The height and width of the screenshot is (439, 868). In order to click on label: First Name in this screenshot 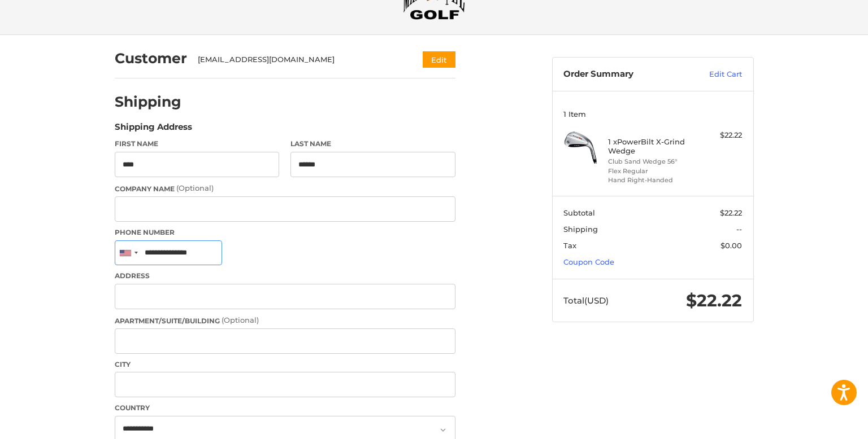, I will do `click(197, 144)`.